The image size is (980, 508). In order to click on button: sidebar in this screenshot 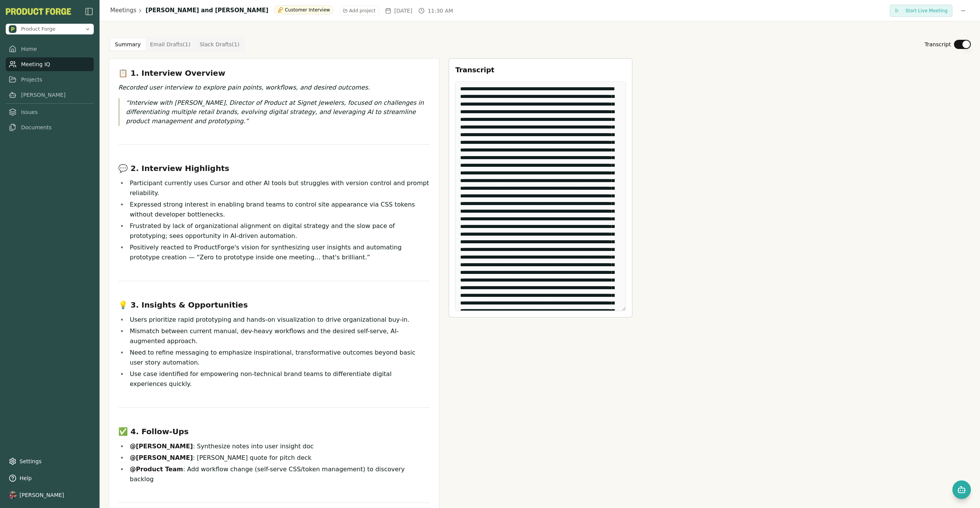, I will do `click(89, 11)`.